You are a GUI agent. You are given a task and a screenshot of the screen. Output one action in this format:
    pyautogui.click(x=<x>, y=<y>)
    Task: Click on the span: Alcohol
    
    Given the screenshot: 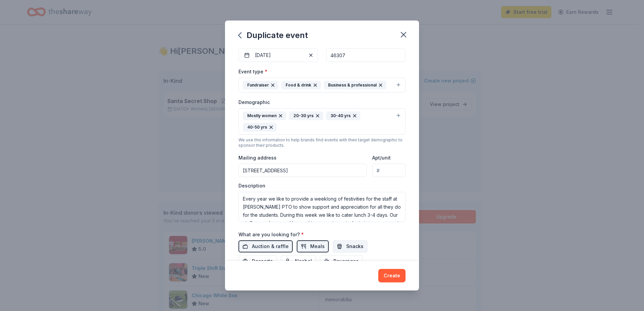 What is the action you would take?
    pyautogui.click(x=303, y=261)
    